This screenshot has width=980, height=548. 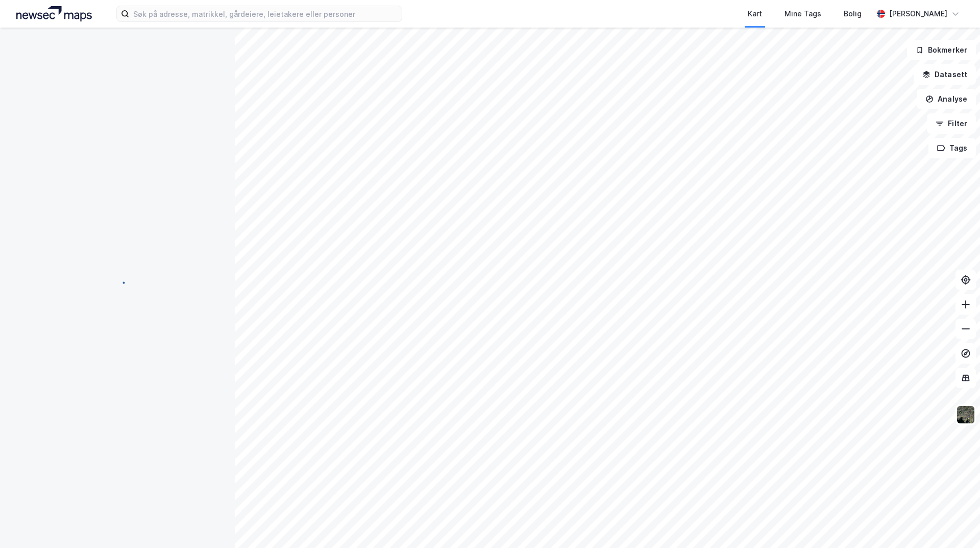 I want to click on button: Analyse, so click(x=946, y=99).